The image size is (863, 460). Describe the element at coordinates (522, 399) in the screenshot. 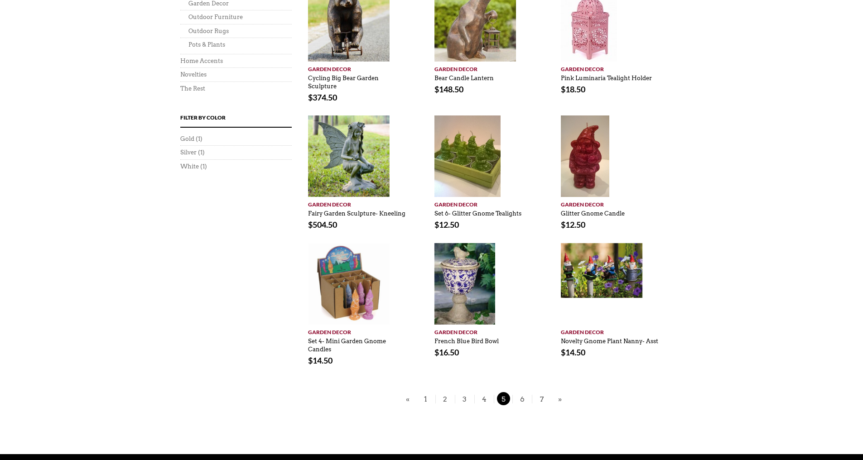

I see `a: 6` at that location.